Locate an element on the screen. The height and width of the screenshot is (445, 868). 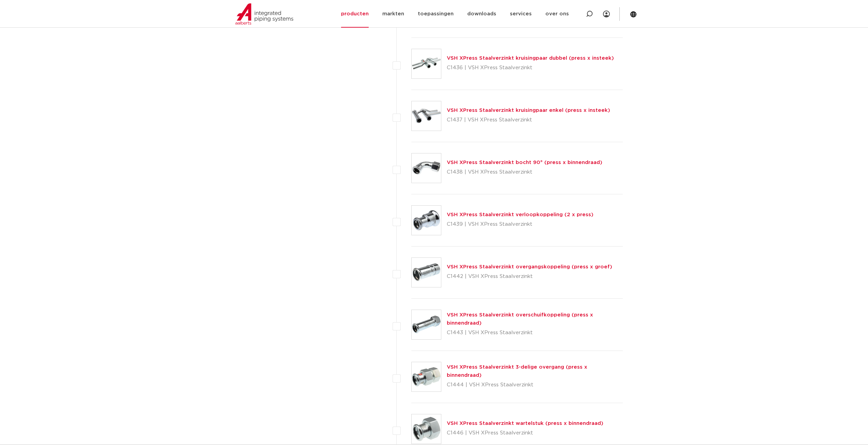
p: C1439 | VSH XPress Staalverzinkt is located at coordinates (520, 224).